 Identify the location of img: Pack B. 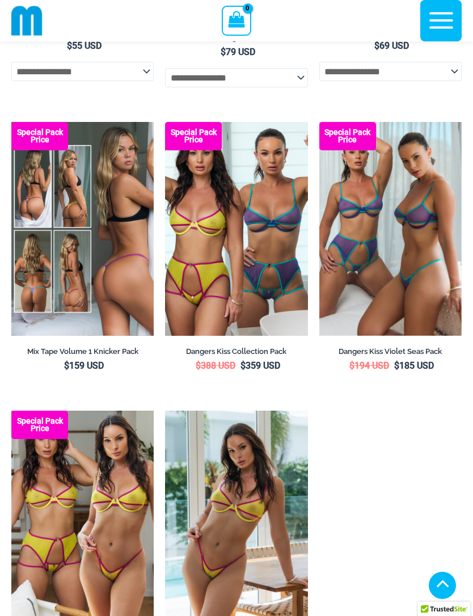
(82, 229).